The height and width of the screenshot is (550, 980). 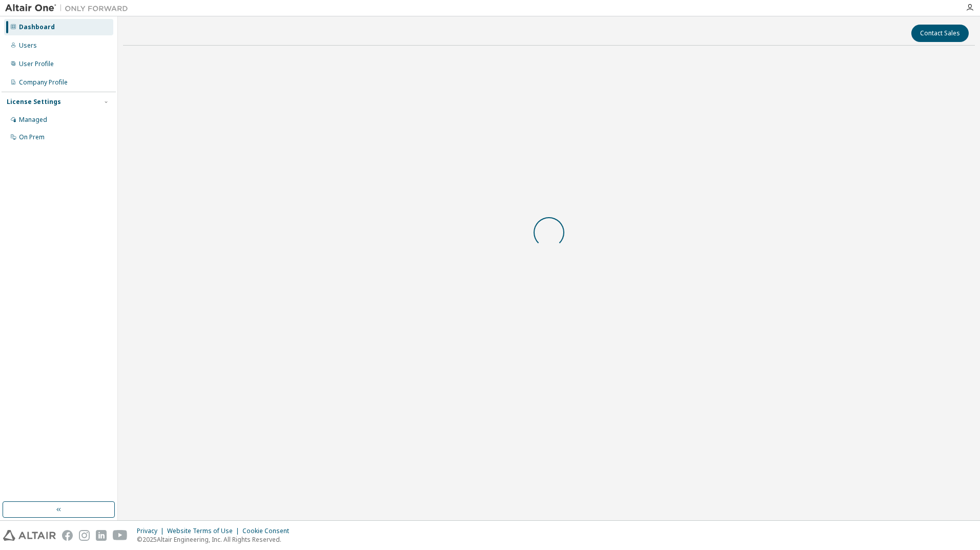 What do you see at coordinates (69, 8) in the screenshot?
I see `img: Altair One` at bounding box center [69, 8].